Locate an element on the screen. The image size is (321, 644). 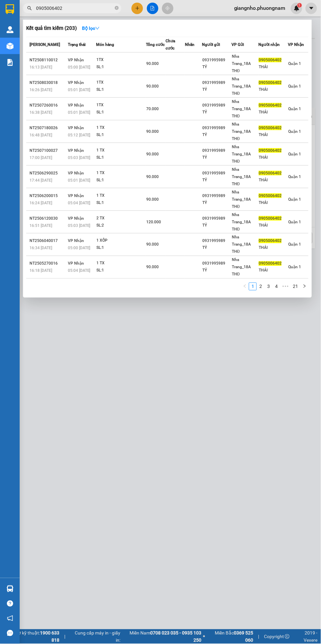
span: 120.000 is located at coordinates (153, 222).